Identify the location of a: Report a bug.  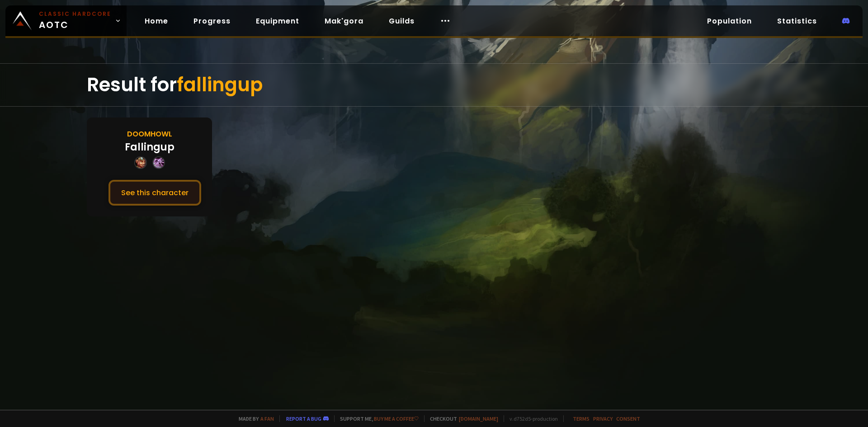
(304, 418).